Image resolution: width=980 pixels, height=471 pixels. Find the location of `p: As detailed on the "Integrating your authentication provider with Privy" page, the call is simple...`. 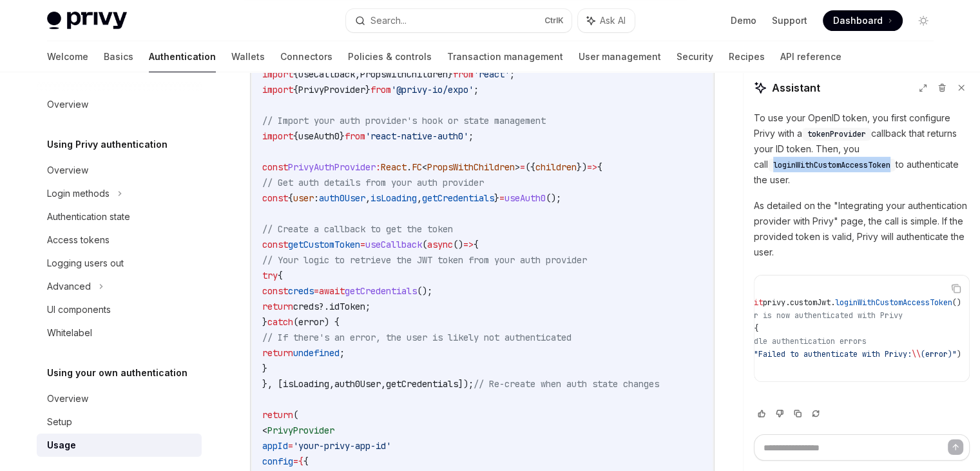

p: As detailed on the "Integrating your authentication provider with Privy" page, the call is simple... is located at coordinates (862, 229).